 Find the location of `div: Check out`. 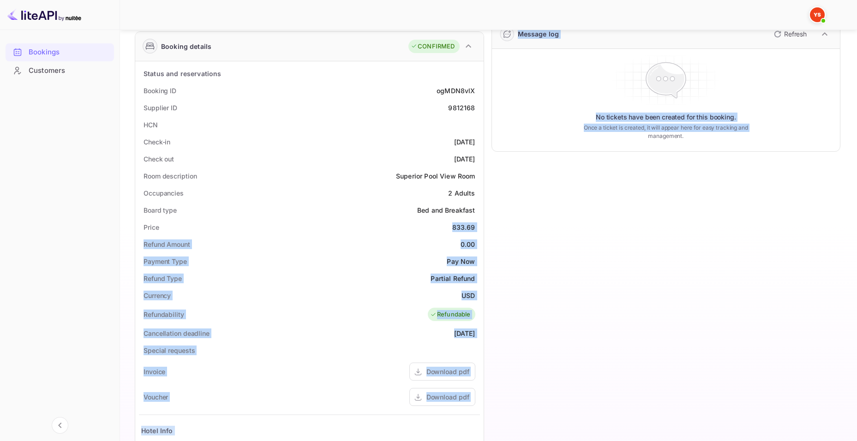

div: Check out is located at coordinates (159, 159).